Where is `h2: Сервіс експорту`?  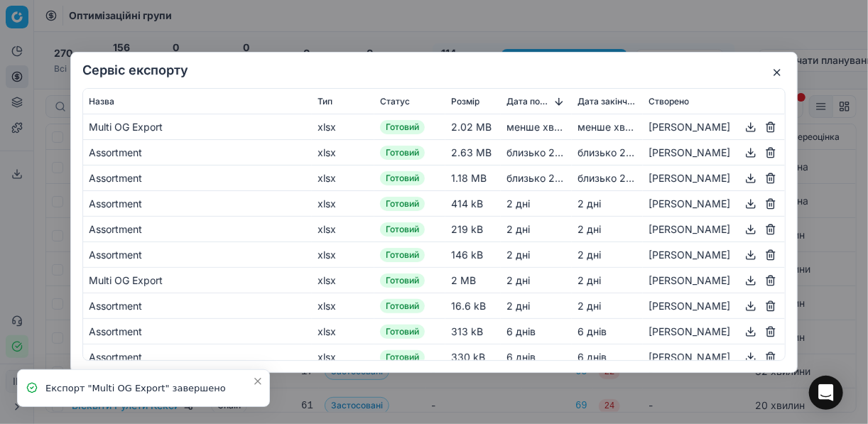
h2: Сервіс експорту is located at coordinates (434, 71).